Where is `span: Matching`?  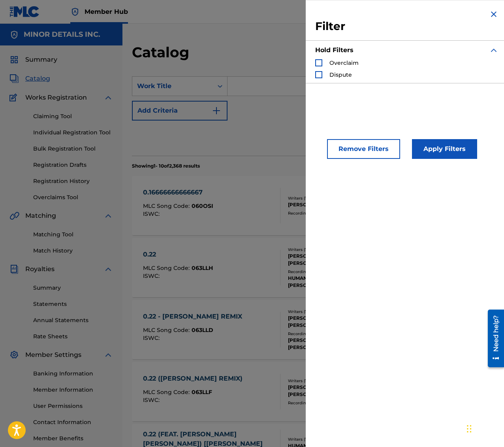
span: Matching is located at coordinates (41, 216).